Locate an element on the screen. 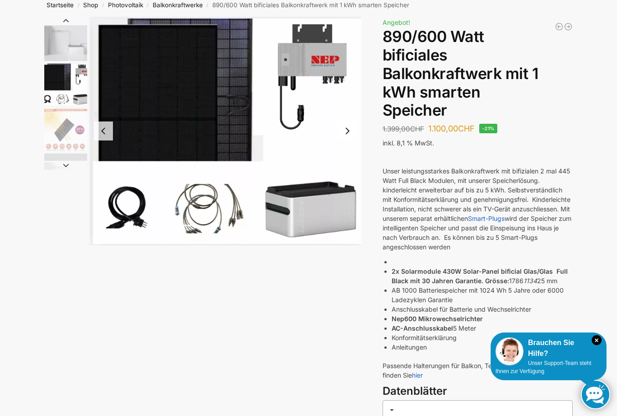  a: Balkonkraftwerke is located at coordinates (178, 5).